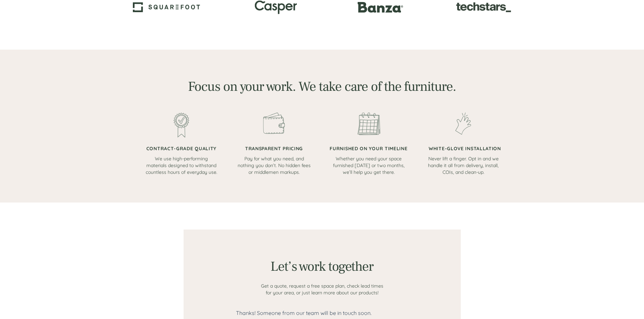 This screenshot has width=644, height=319. What do you see at coordinates (463, 165) in the screenshot?
I see `span: Never lift a finger. Opt in and we handle it all from delivery, install, COIs, and clean-up.` at bounding box center [463, 165].